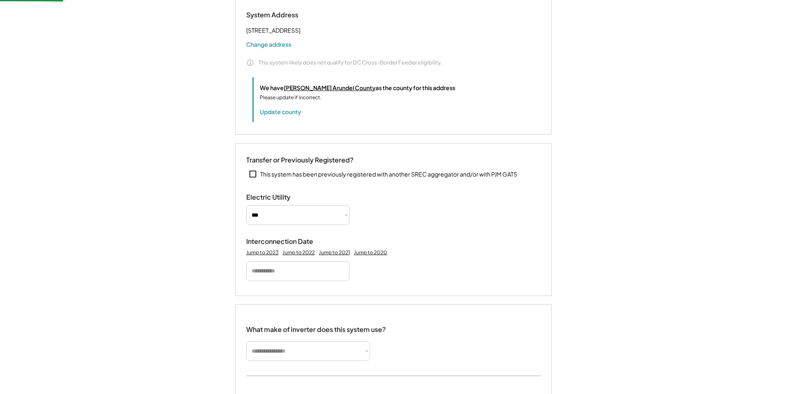 The height and width of the screenshot is (394, 787). What do you see at coordinates (290, 97) in the screenshot?
I see `div: Please update if incorrect.` at bounding box center [290, 97].